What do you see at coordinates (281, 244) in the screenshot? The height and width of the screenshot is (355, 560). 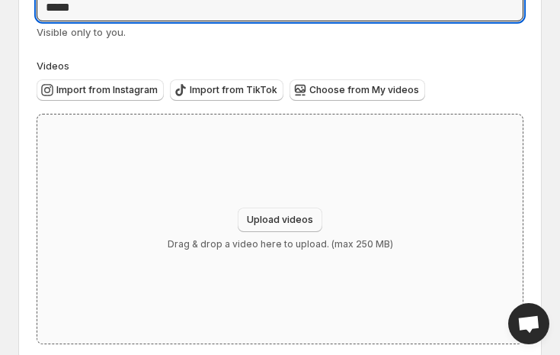 I see `p: Drag & drop a video here to upload. (max 250 MB)` at bounding box center [281, 244].